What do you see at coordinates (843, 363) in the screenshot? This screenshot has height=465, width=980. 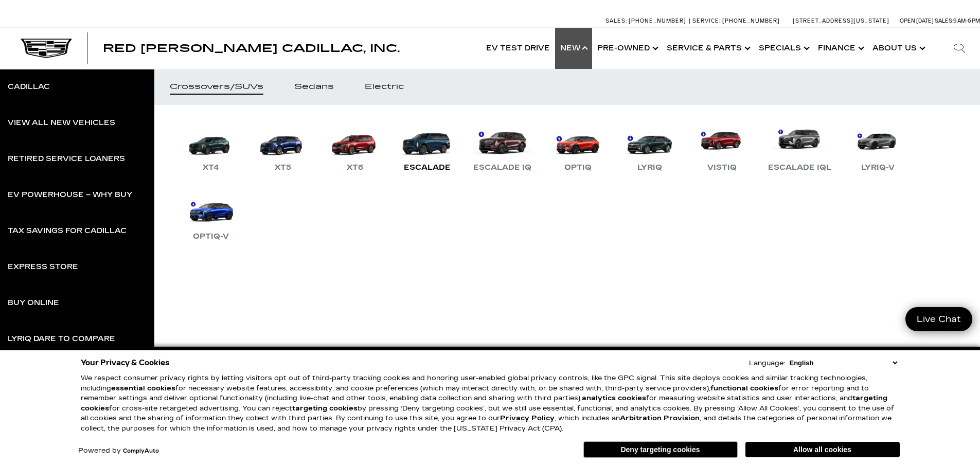 I see `select: Language Select` at bounding box center [843, 363].